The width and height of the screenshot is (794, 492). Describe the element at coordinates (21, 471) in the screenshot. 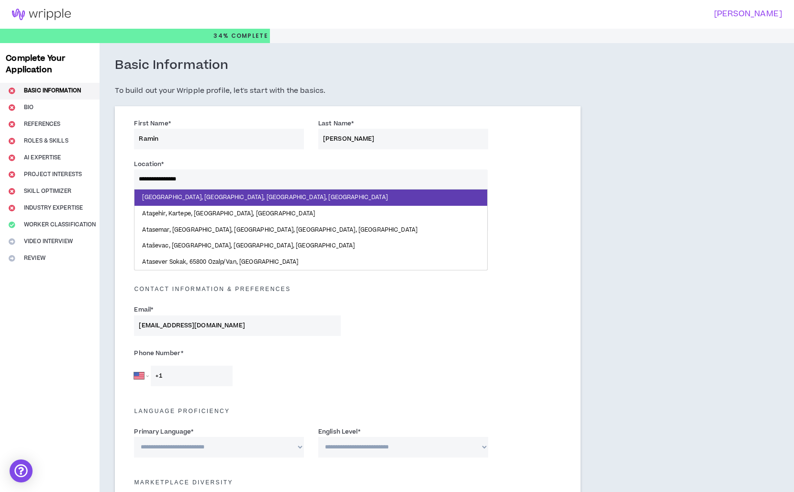

I see `div: Open Intercom Messenger` at that location.